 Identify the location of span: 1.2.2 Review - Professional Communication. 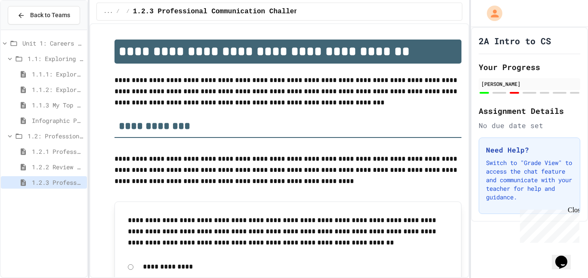
(58, 167).